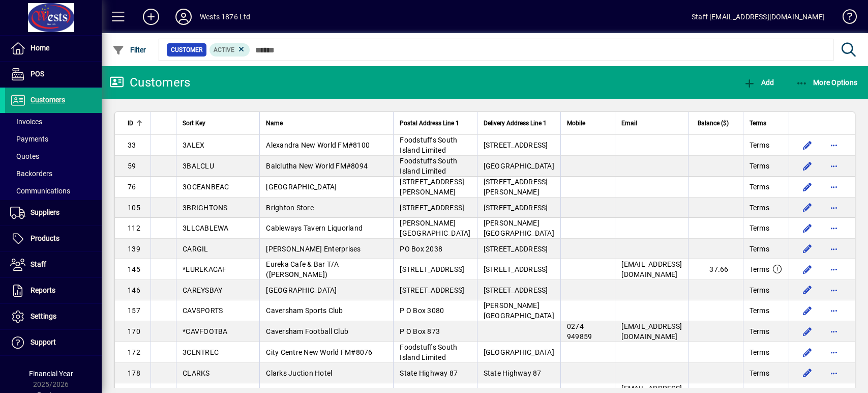  Describe the element at coordinates (53, 212) in the screenshot. I see `a: Suppliers` at that location.